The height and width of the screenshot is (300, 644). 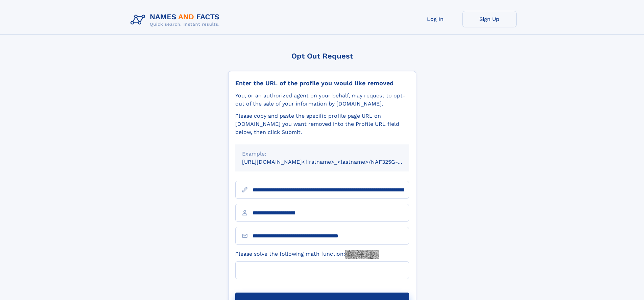 I want to click on div: Opt Out Request, so click(x=322, y=56).